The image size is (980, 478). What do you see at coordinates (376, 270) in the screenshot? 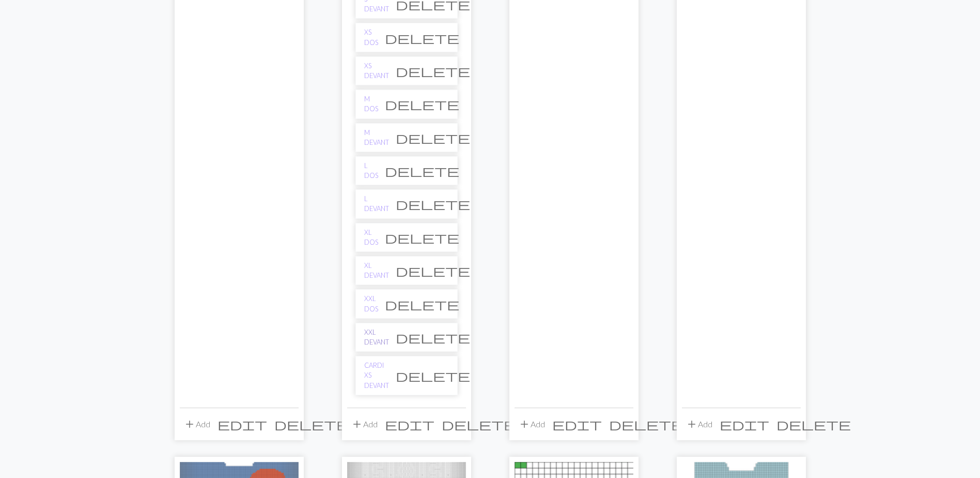
I see `a: XL DEVANT` at bounding box center [376, 270].